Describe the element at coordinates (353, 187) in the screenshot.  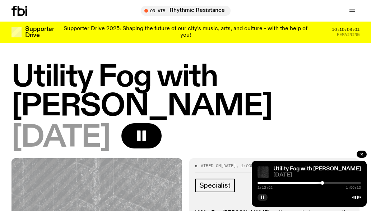
I see `span: 1:56:13` at that location.